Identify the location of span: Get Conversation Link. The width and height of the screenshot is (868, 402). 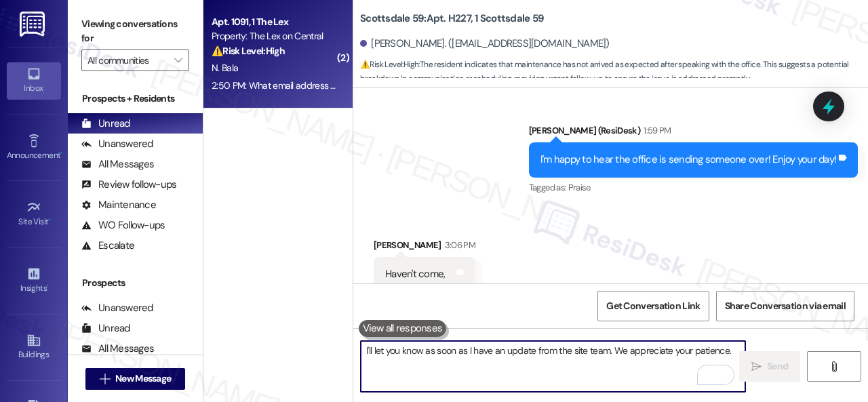
(653, 306).